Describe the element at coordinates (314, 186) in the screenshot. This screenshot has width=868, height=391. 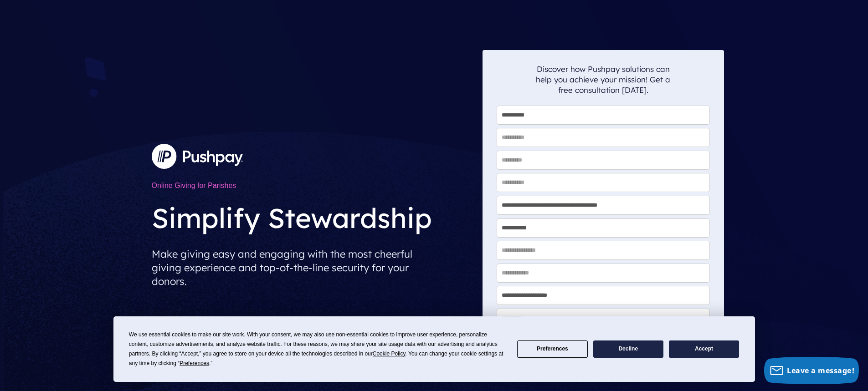
I see `h1: Online Giving for Parishes` at that location.